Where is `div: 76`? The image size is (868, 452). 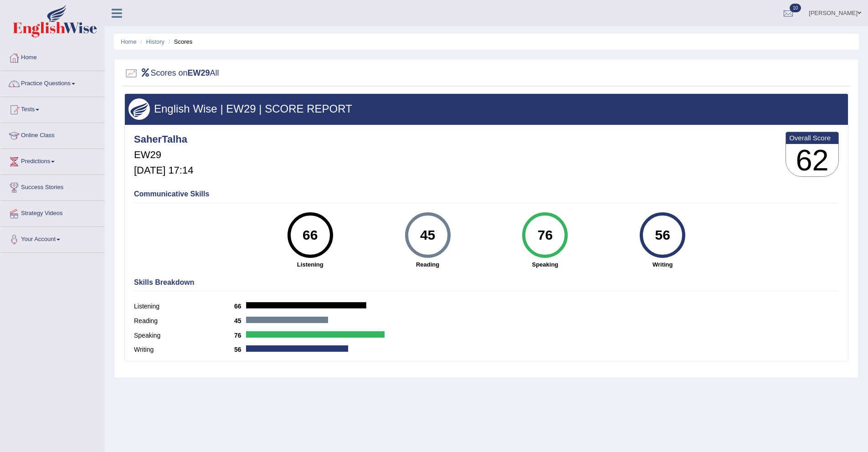
div: 76 is located at coordinates (545, 235).